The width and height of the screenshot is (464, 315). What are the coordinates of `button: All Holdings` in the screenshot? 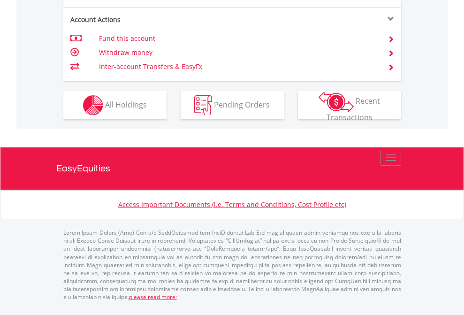 It's located at (115, 105).